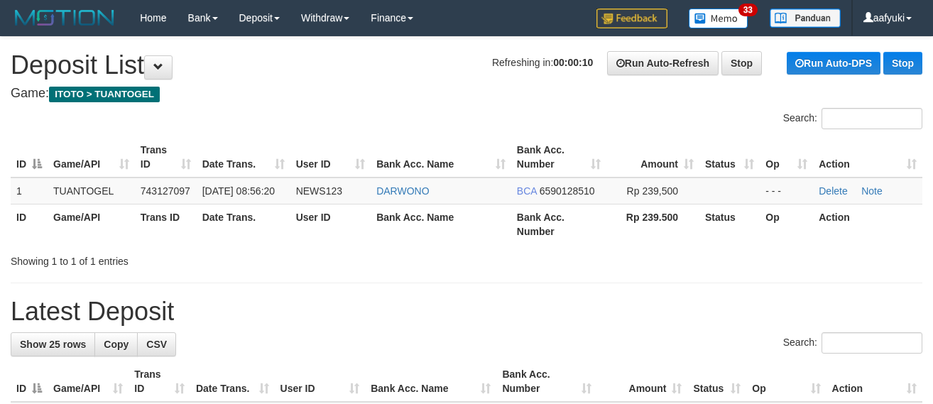 Image resolution: width=933 pixels, height=404 pixels. Describe the element at coordinates (542, 62) in the screenshot. I see `span: Refreshing in:` at that location.